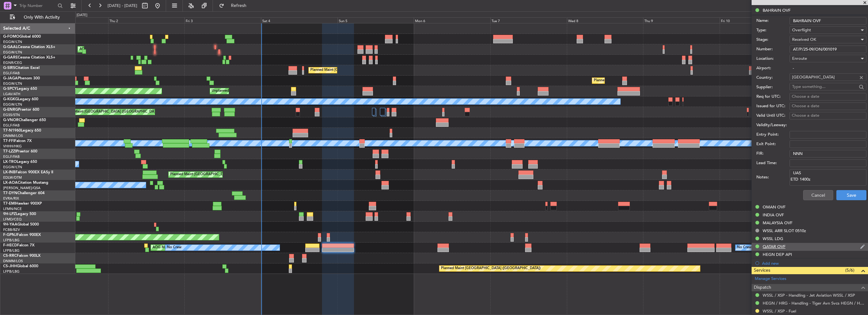  I want to click on a: T7-FFIFalcon 7X, so click(18, 141).